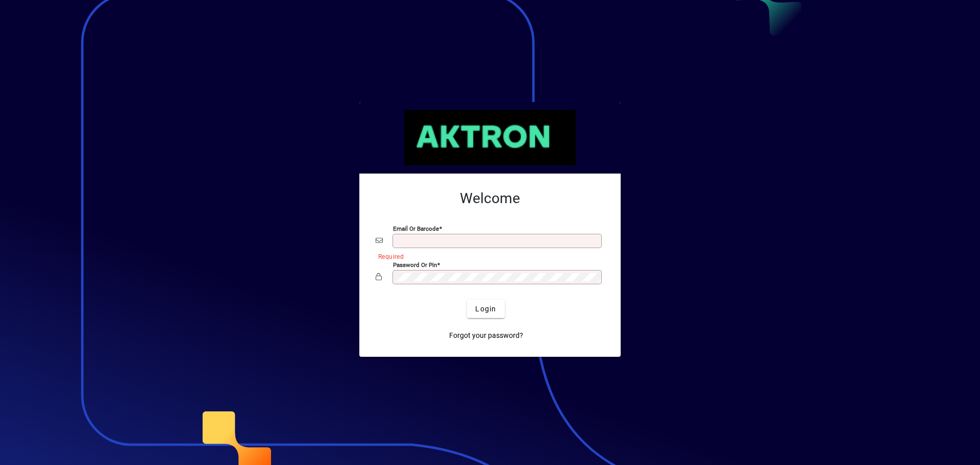  Describe the element at coordinates (486, 335) in the screenshot. I see `span: Forgot your password?` at that location.